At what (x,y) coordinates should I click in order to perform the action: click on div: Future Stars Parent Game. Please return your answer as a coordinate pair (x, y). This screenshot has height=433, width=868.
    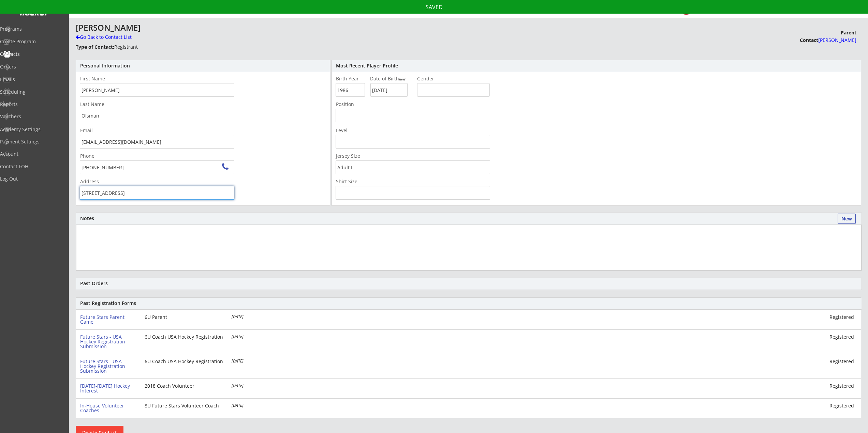
    Looking at the image, I should click on (108, 320).